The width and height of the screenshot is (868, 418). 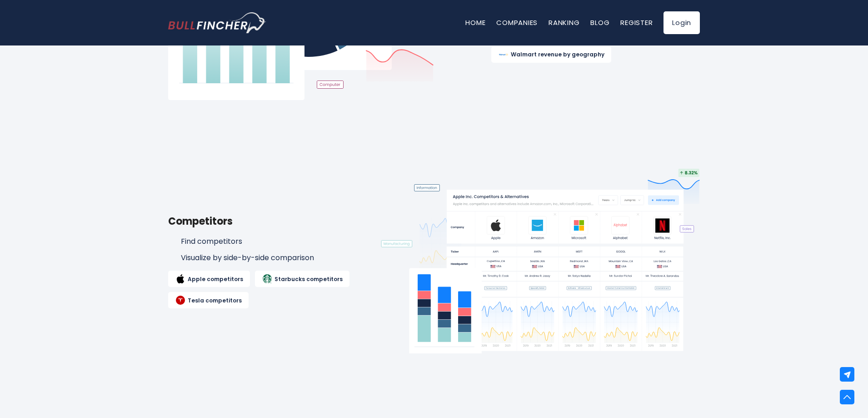 I want to click on a: Register, so click(x=636, y=22).